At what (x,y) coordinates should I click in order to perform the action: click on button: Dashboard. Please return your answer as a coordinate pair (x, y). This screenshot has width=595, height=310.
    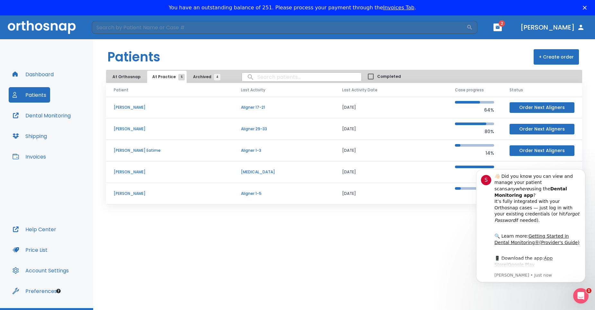
    Looking at the image, I should click on (33, 74).